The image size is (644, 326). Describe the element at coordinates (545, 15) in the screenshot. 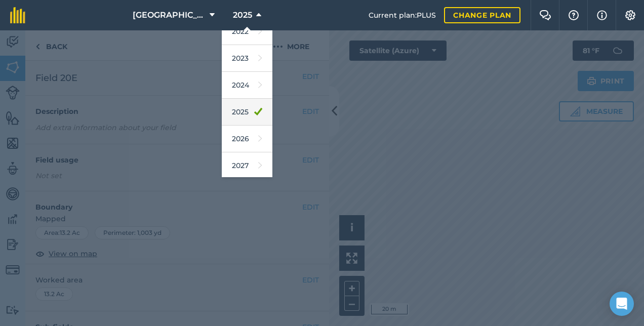

I see `img: Two speech bubbles overlapping with the left bubble in the forefront` at that location.